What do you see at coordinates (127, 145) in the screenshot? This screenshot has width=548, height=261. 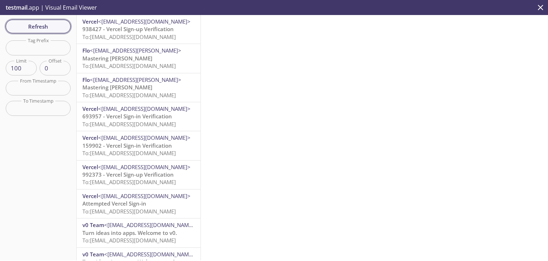 I see `span: 159902 - Vercel Sign-in Verification` at bounding box center [127, 145].